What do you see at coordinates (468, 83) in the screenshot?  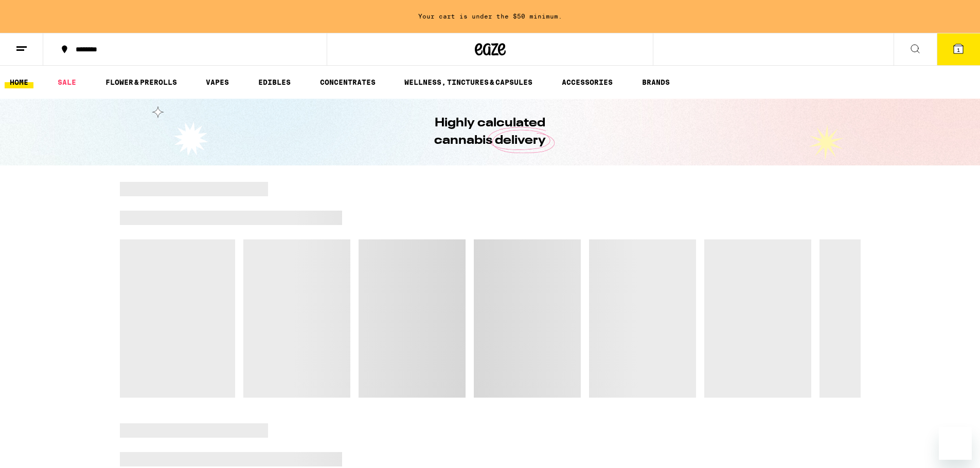 I see `a: WELLNESS, TINCTURES & CAPSULES` at bounding box center [468, 83].